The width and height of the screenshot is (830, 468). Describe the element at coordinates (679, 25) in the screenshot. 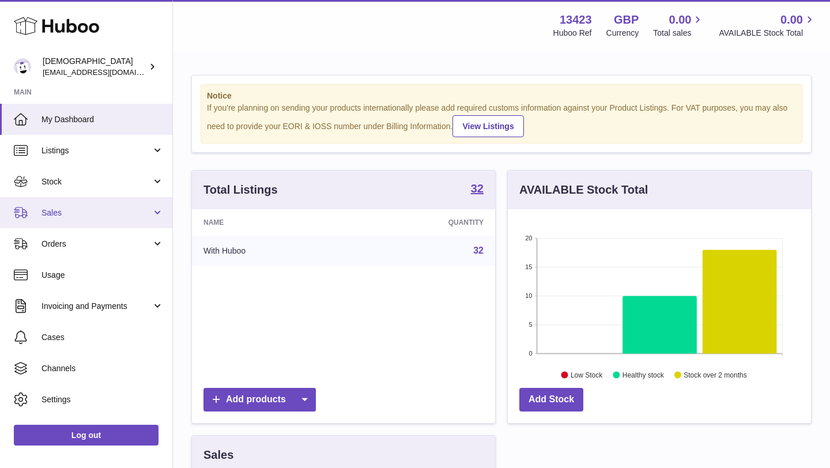

I see `a: 0.00 Total sales` at that location.